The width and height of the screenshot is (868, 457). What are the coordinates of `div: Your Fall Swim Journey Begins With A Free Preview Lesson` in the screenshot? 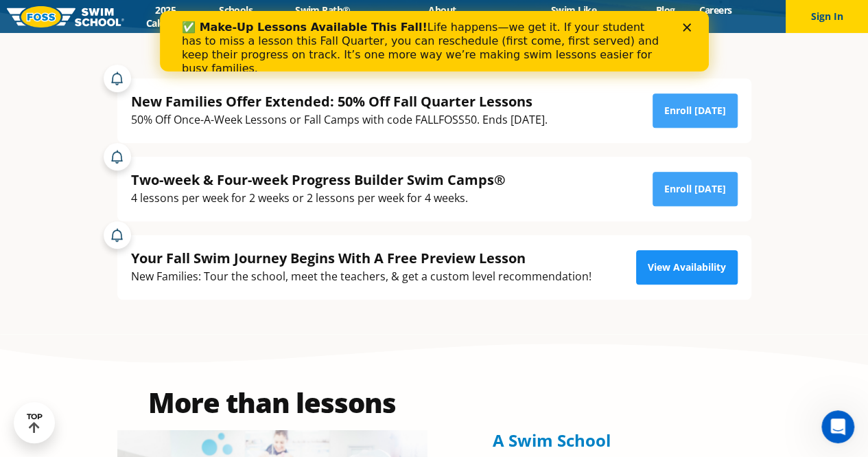 It's located at (361, 258).